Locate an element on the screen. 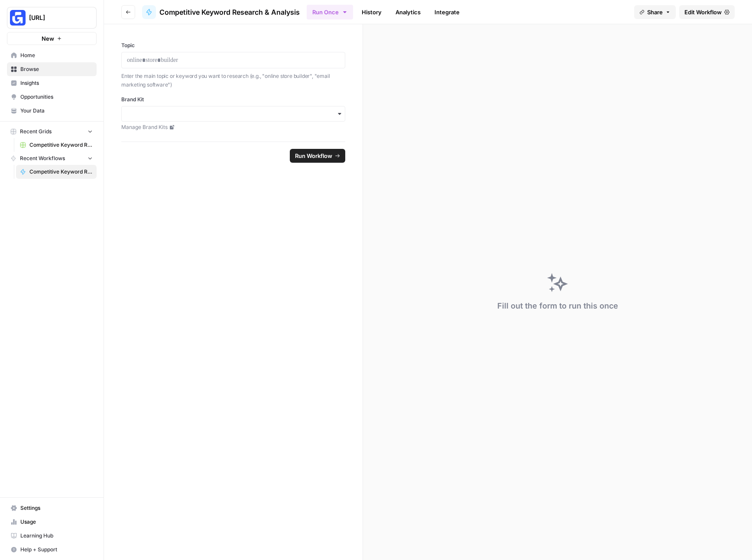  span: Help + Support is located at coordinates (56, 550).